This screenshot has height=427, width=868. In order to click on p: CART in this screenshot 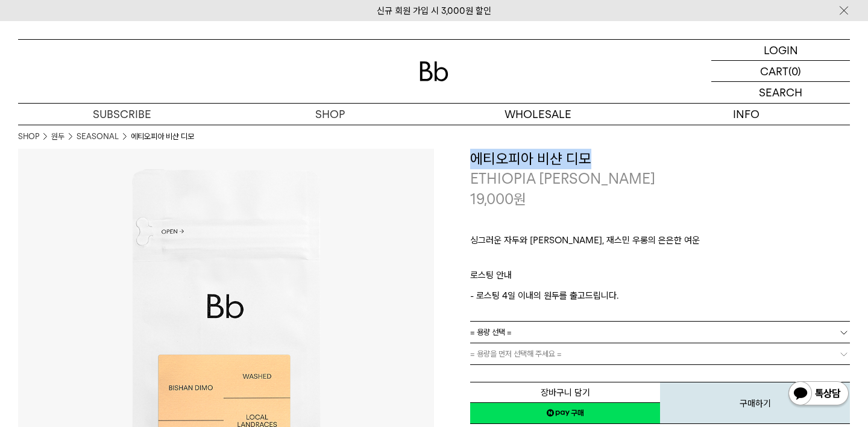, I will do `click(774, 71)`.